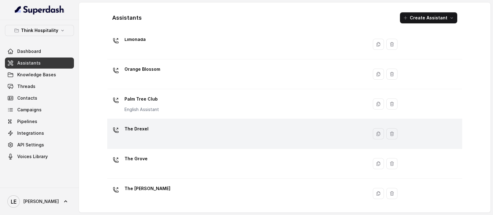 This screenshot has width=493, height=215. What do you see at coordinates (136, 129) in the screenshot?
I see `p: The Drexel` at bounding box center [136, 129].